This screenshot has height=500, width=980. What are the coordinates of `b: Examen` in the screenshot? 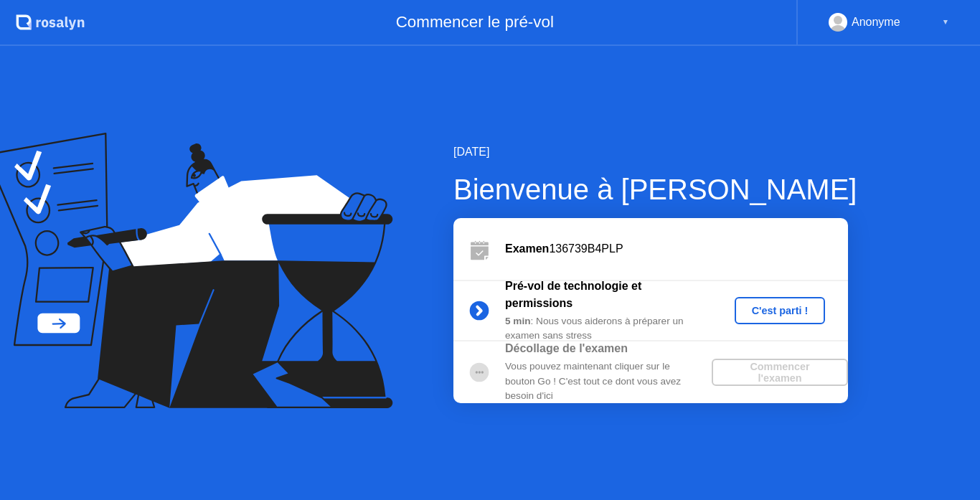 It's located at (527, 248).